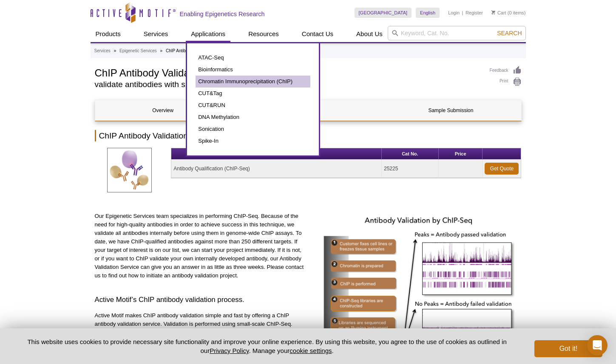 The height and width of the screenshot is (364, 616). Describe the element at coordinates (461, 154) in the screenshot. I see `th: Price` at that location.